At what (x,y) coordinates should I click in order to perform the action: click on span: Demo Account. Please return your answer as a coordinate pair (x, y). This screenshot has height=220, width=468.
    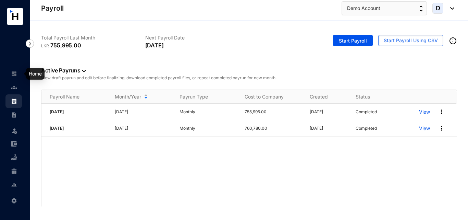
    Looking at the image, I should click on (363, 8).